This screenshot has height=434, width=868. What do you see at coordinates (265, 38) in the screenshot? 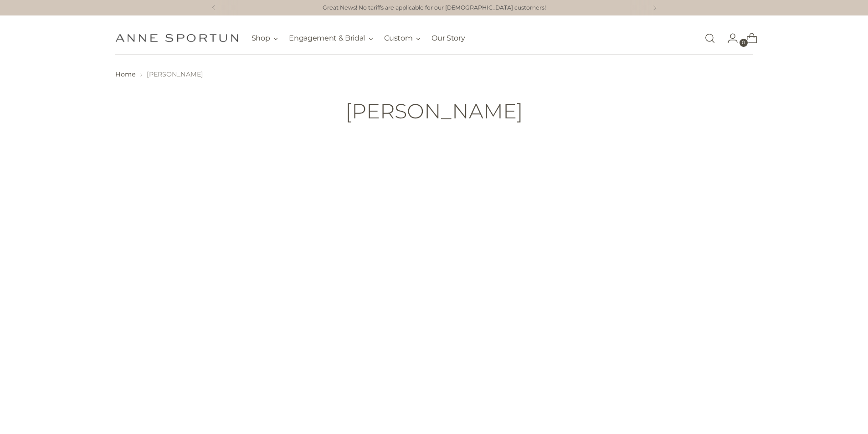
I see `button: Shop` at bounding box center [265, 38].